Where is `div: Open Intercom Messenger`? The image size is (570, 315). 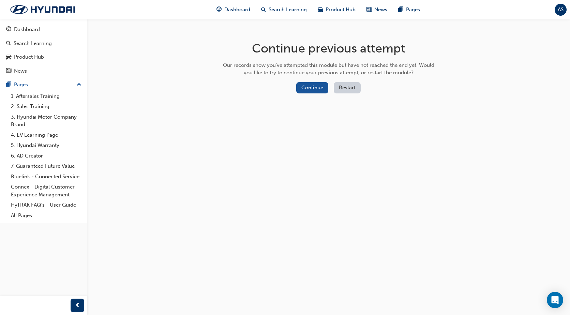
div: Open Intercom Messenger is located at coordinates (555, 300).